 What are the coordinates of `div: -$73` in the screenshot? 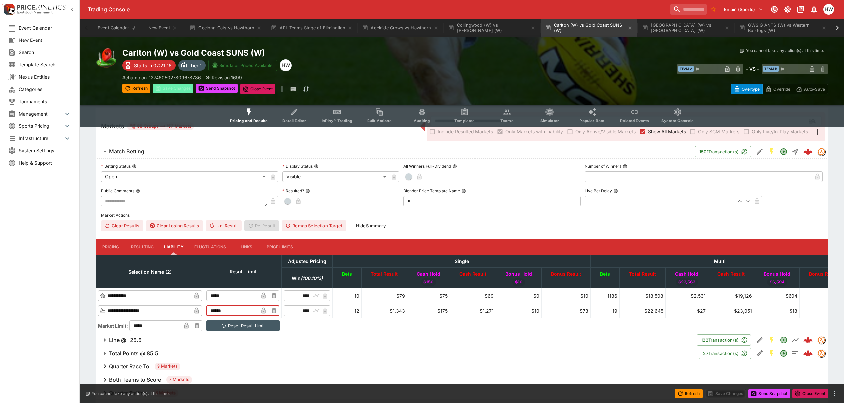 It's located at (566, 311).